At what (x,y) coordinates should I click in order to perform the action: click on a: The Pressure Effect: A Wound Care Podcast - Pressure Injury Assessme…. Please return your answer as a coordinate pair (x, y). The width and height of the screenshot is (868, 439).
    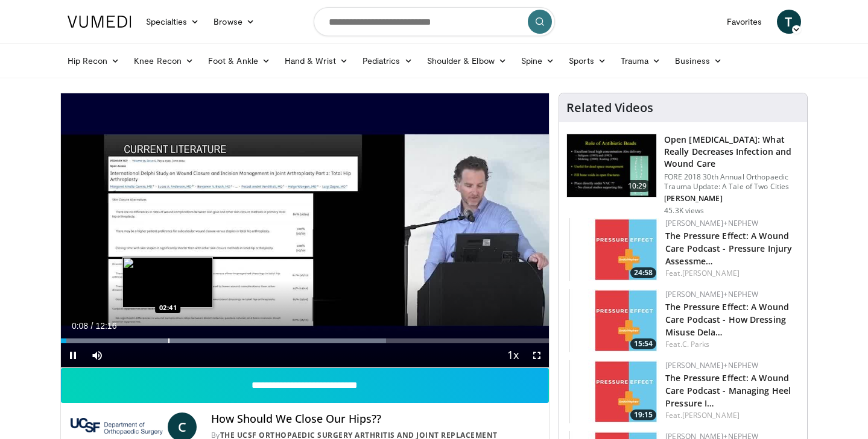
    Looking at the image, I should click on (728, 248).